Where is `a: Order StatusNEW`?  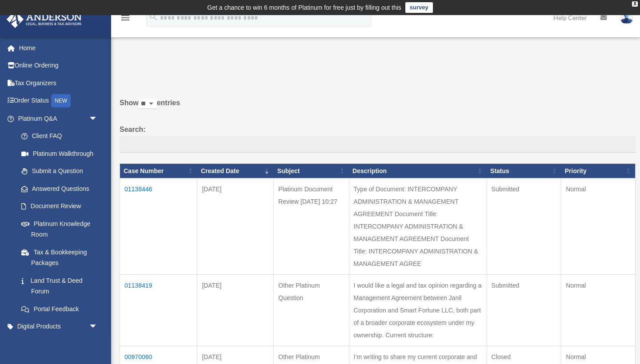 a: Order StatusNEW is located at coordinates (58, 101).